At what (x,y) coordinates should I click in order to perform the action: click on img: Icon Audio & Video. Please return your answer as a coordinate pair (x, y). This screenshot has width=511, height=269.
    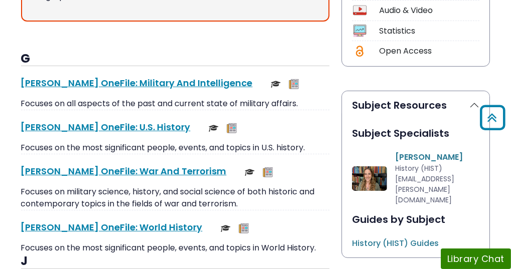
    Looking at the image, I should click on (360, 10).